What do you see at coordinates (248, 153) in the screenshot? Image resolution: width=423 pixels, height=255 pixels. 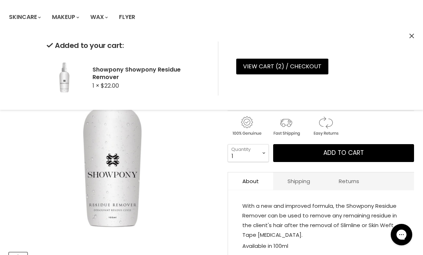 I see `select: Quantity` at bounding box center [248, 153].